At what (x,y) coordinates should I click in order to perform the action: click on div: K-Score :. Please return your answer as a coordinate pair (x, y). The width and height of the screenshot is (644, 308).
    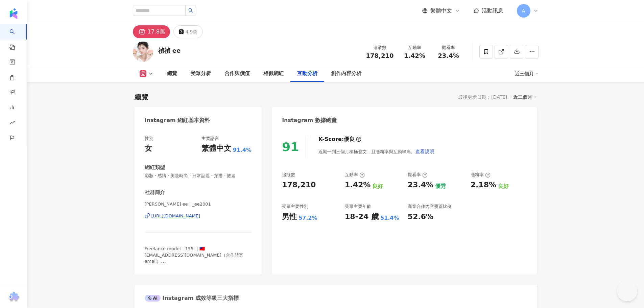
    Looking at the image, I should click on (340, 139).